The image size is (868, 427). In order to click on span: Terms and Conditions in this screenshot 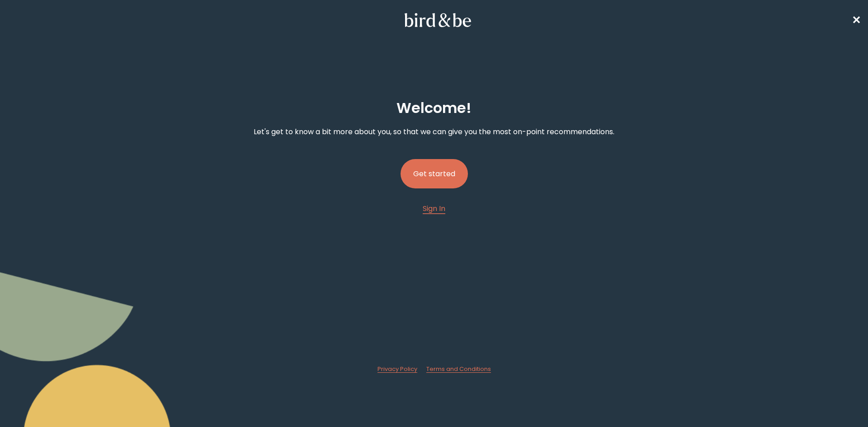, I will do `click(458, 369)`.